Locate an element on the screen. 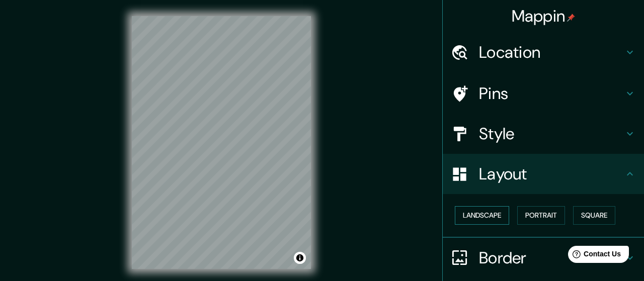  button: Square is located at coordinates (594, 215).